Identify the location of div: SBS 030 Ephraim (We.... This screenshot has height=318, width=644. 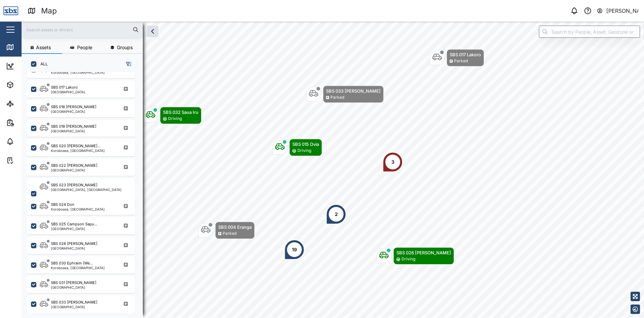
(71, 263).